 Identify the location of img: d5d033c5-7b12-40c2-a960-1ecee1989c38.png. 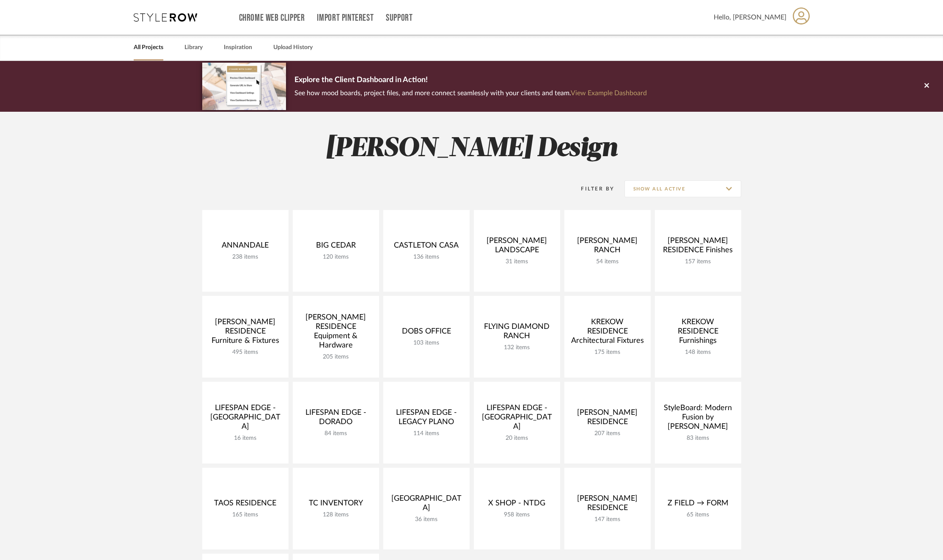
(244, 86).